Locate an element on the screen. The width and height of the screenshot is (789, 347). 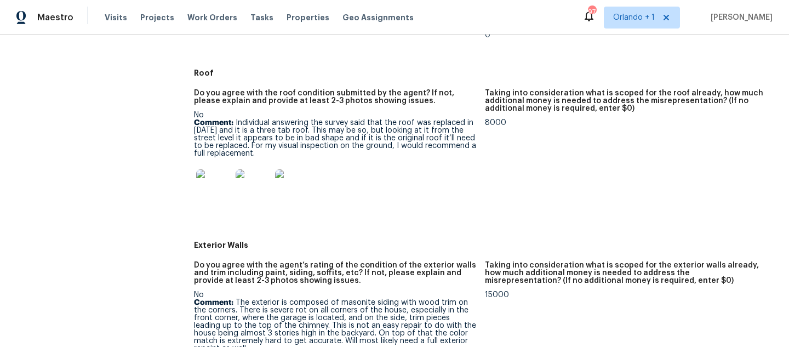
h5: Roof is located at coordinates (485, 73).